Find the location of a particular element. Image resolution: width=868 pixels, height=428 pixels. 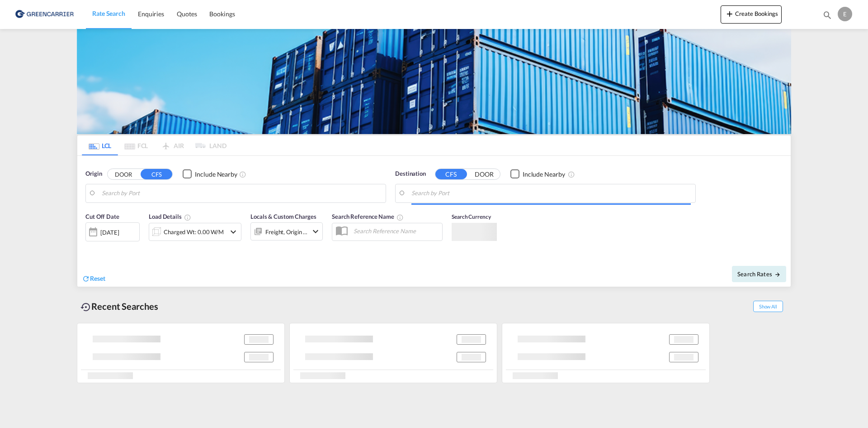

div: Charged Wt: 0.00 W/M is located at coordinates (194, 232).